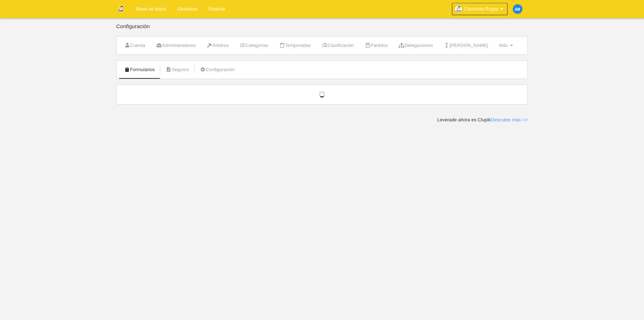  What do you see at coordinates (176, 45) in the screenshot?
I see `a: Administradores` at bounding box center [176, 45].